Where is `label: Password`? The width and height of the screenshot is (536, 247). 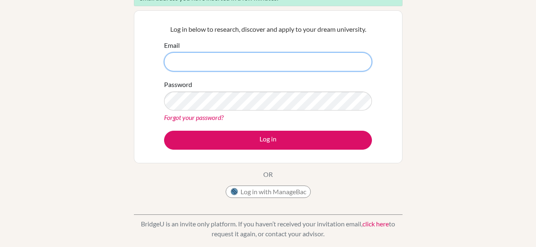 label: Password is located at coordinates (178, 85).